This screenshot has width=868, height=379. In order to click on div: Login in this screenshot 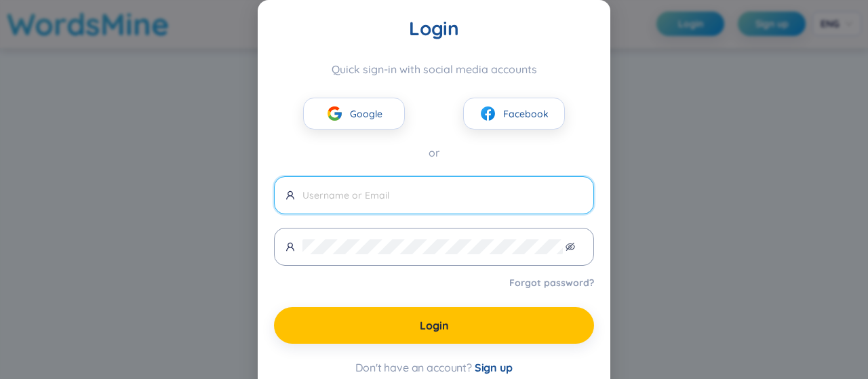, I will do `click(434, 28)`.